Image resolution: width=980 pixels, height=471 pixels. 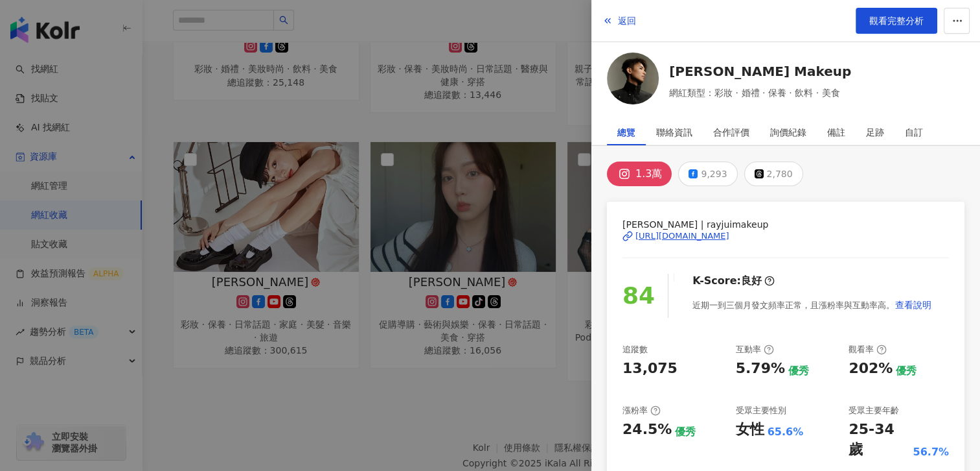 What do you see at coordinates (896, 21) in the screenshot?
I see `span: 觀看完整分析` at bounding box center [896, 21].